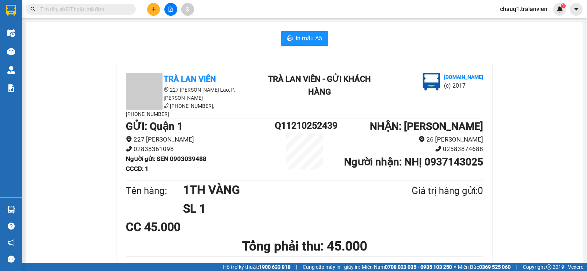 The image size is (587, 271). I want to click on div: Giá trị hàng gửi: 0, so click(429, 191).